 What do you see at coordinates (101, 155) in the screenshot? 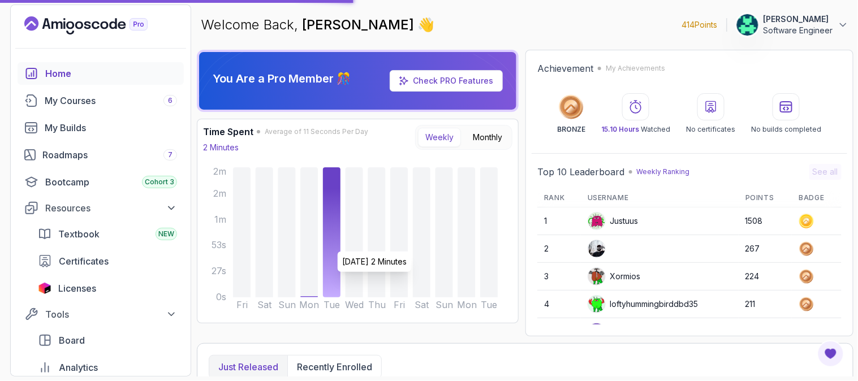
I see `a: roadmaps` at bounding box center [101, 155].